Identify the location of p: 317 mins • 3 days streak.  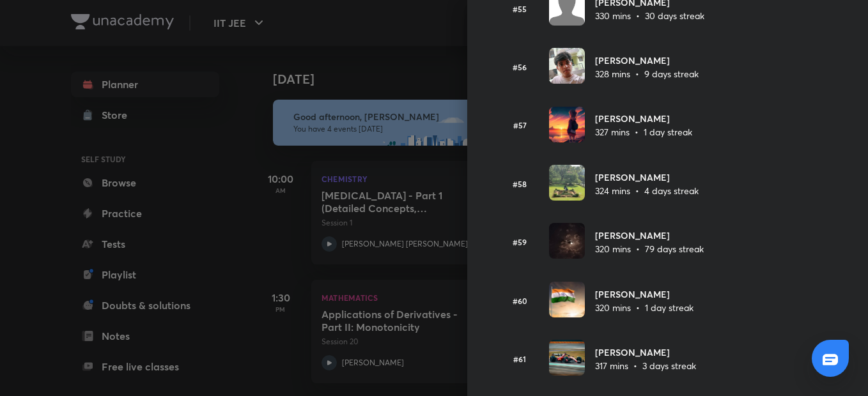
(646, 365).